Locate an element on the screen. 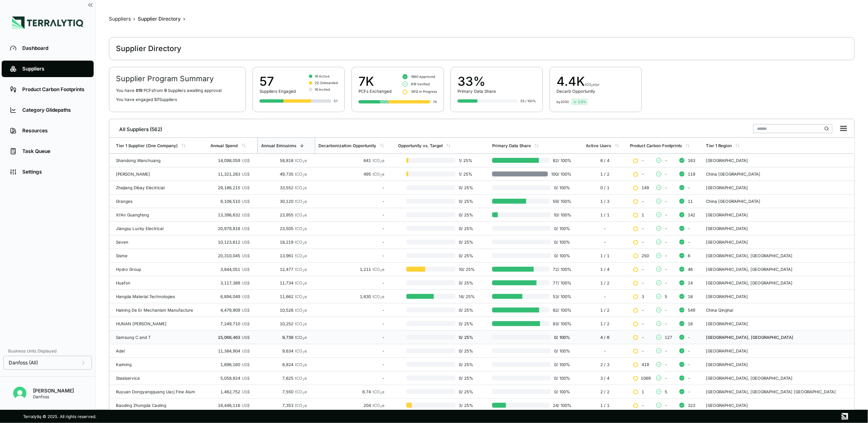 Image resolution: width=868 pixels, height=423 pixels. div: 0 / 1 is located at coordinates (605, 188).